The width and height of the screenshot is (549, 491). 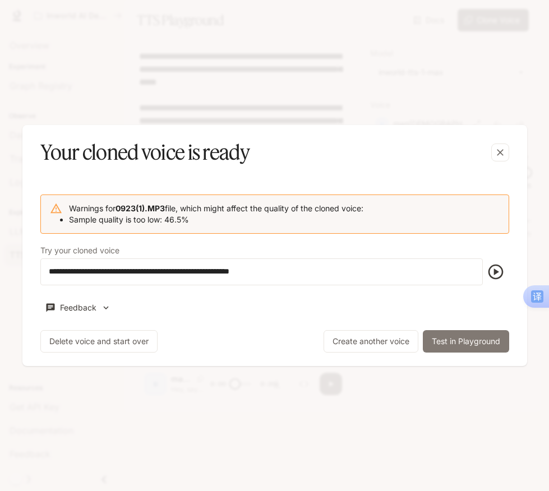 What do you see at coordinates (216, 214) in the screenshot?
I see `div: Warnings for file, which might affect the quality of the cloned voice:` at bounding box center [216, 214].